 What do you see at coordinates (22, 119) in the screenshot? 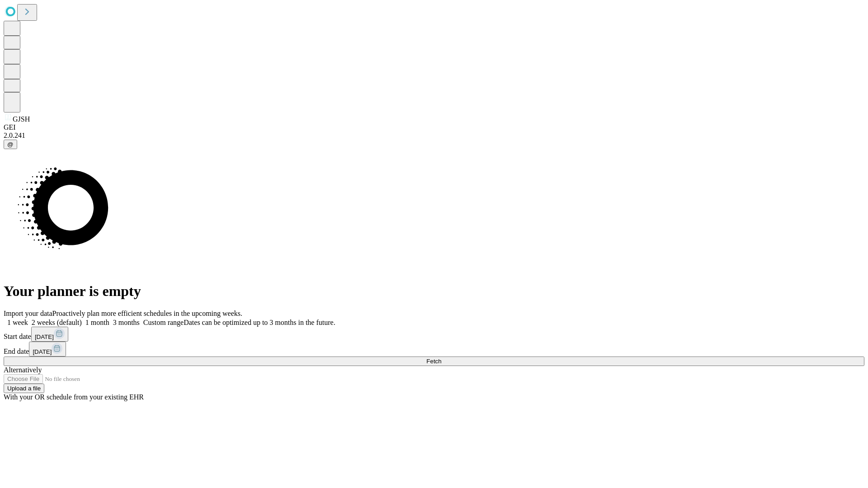
I see `span: GJSH` at bounding box center [22, 119].